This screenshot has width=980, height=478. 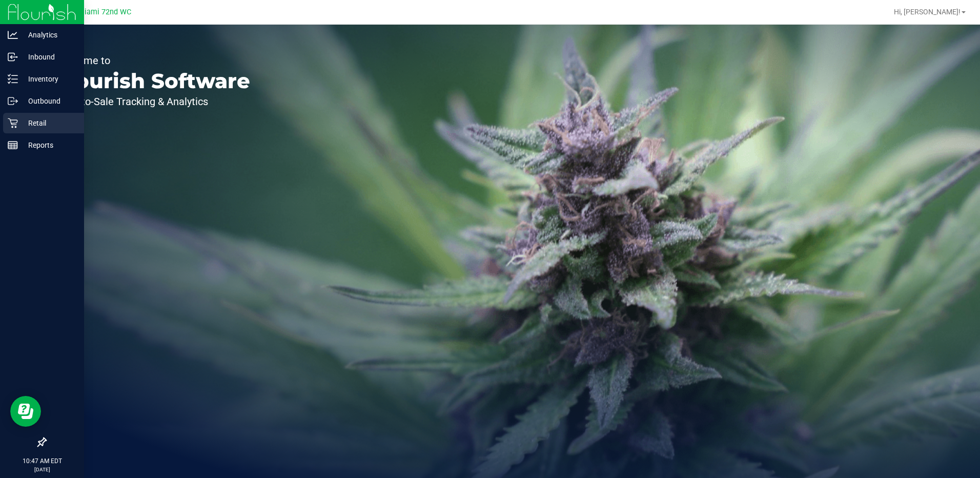 What do you see at coordinates (48, 57) in the screenshot?
I see `p: Inbound` at bounding box center [48, 57].